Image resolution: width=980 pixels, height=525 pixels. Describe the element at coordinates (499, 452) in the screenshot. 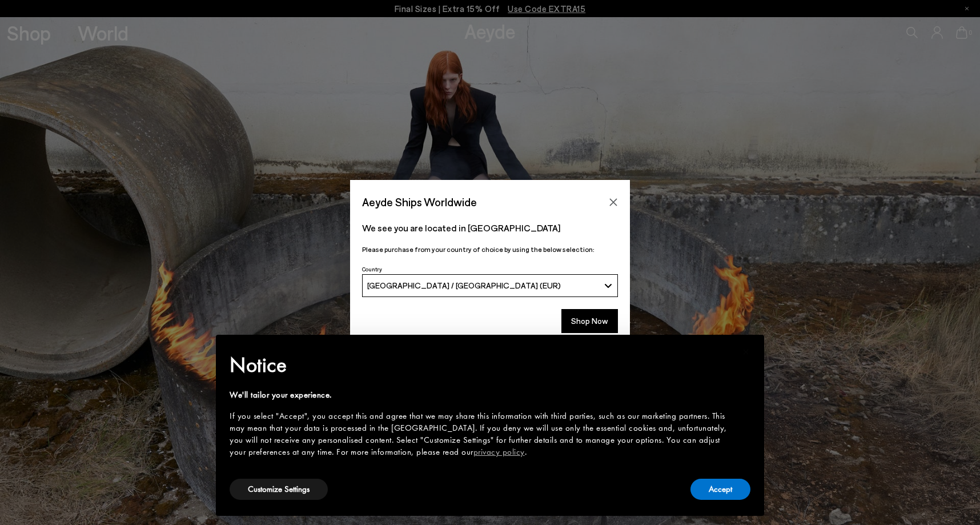

I see `a: privacy policy` at that location.